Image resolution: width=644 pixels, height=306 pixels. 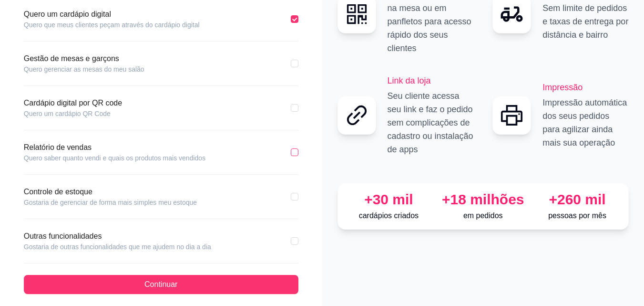 What do you see at coordinates (73, 113) in the screenshot?
I see `article: Quero um cardápio QR Code` at bounding box center [73, 113].